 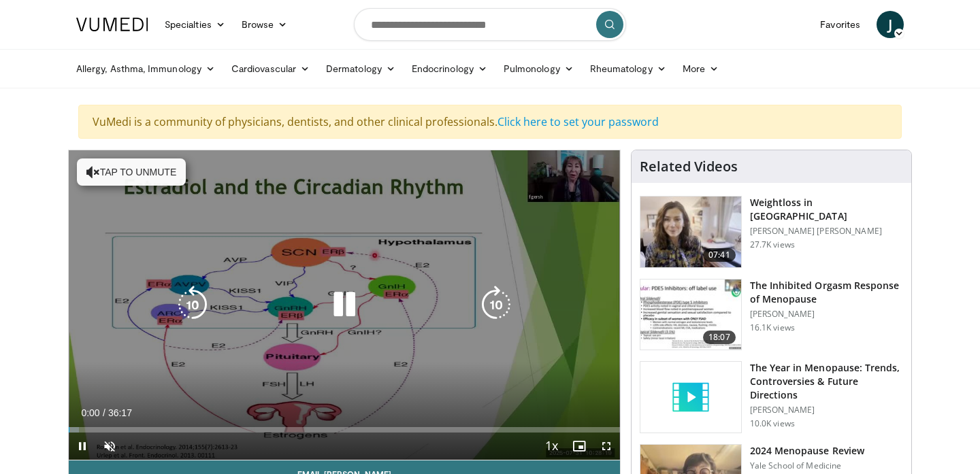 I want to click on video-js: Video Player, so click(x=344, y=305).